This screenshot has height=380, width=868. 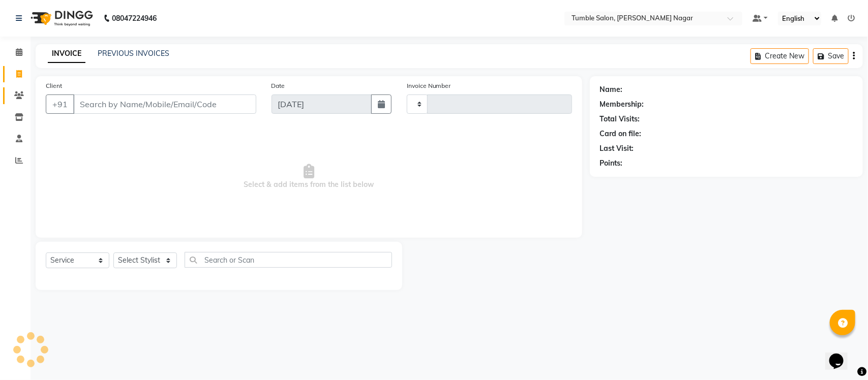 I want to click on label: Client, so click(x=54, y=86).